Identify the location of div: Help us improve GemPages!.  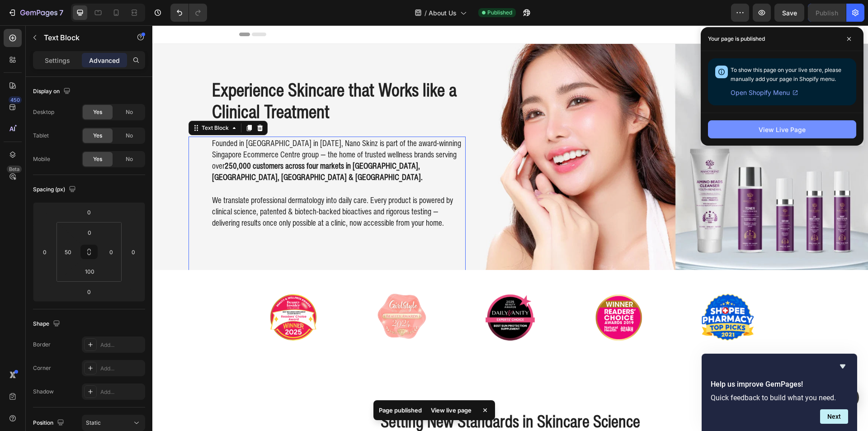
(780, 393).